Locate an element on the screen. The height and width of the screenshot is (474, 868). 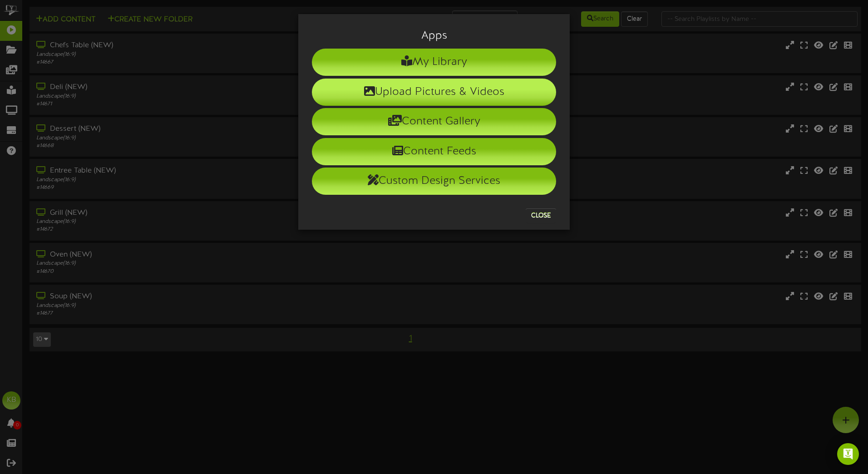
div: Open Intercom Messenger is located at coordinates (848, 454).